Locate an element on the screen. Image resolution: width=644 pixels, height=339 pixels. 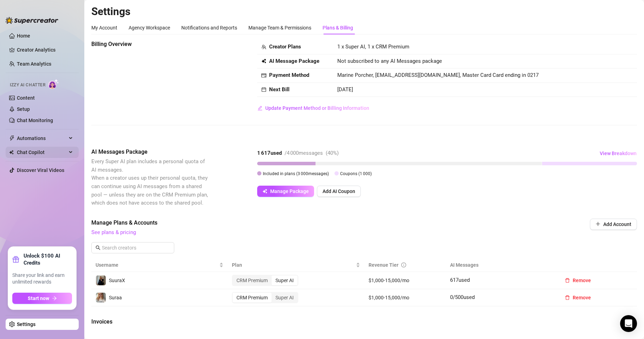
span: Share your link and earn unlimited rewards is located at coordinates (42, 279).